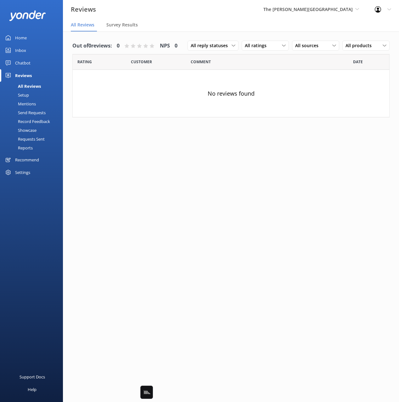 This screenshot has width=399, height=402. Describe the element at coordinates (33, 139) in the screenshot. I see `a: Requests Sent` at that location.